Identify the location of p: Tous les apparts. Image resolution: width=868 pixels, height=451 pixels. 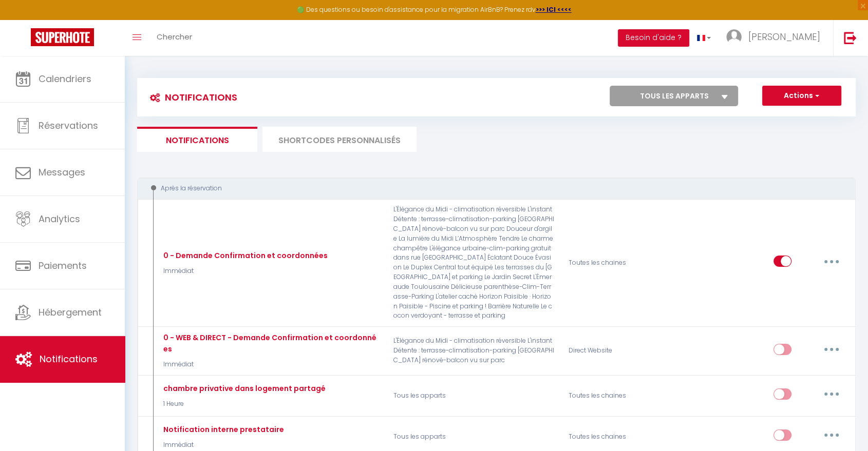
(474, 395).